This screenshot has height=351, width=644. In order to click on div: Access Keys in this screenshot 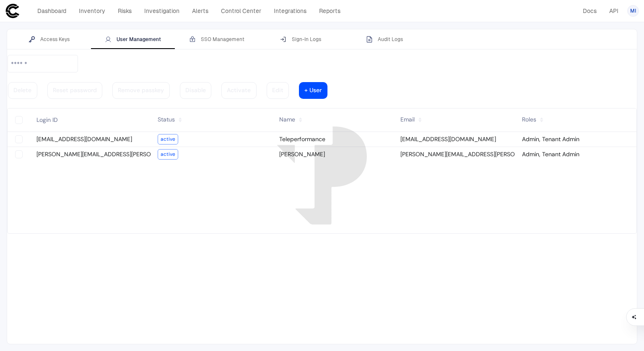, I will do `click(49, 39)`.